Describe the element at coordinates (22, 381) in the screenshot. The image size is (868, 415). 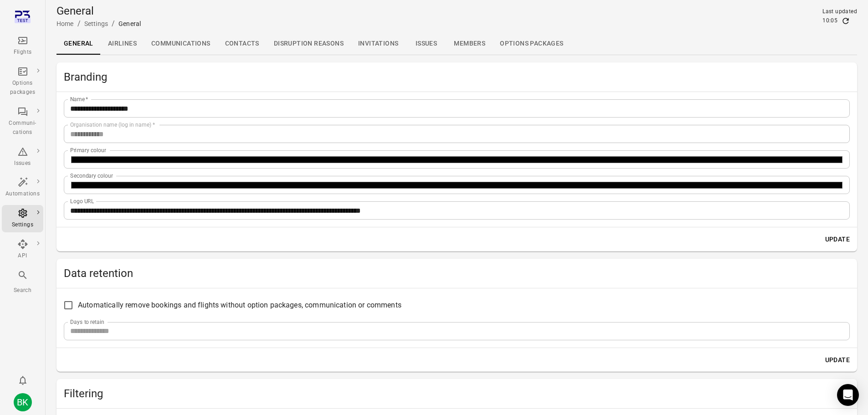
I see `button: Notifications` at that location.